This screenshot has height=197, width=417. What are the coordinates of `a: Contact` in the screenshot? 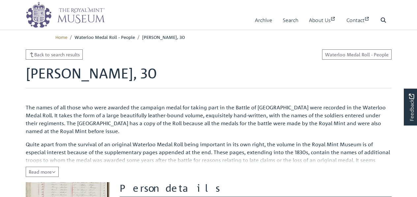 It's located at (358, 20).